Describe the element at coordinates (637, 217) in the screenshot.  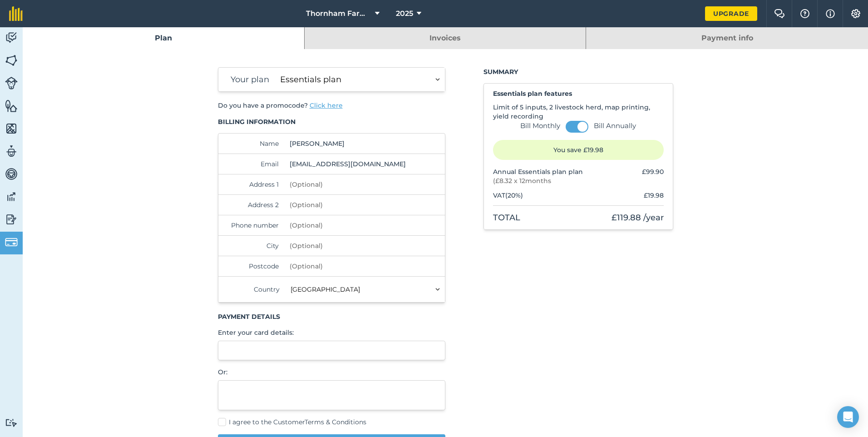
I see `div: / year` at that location.